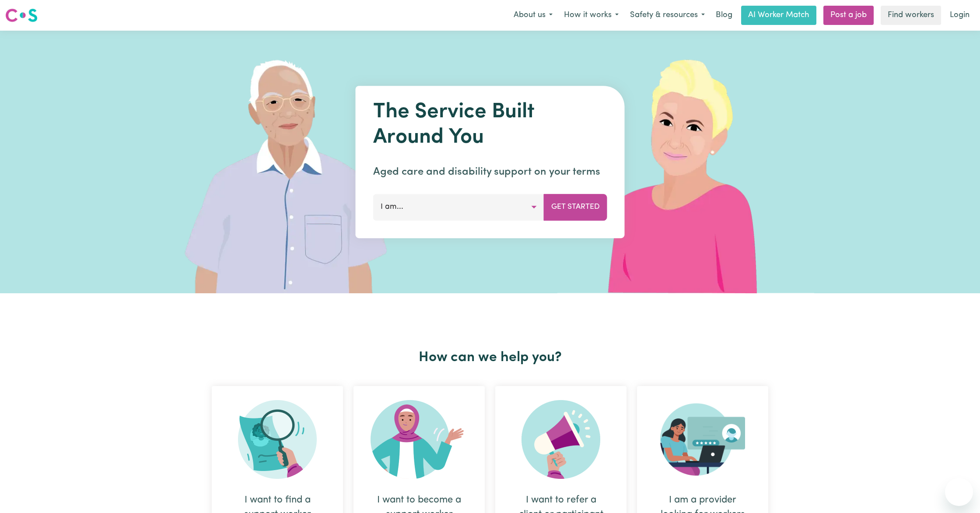  I want to click on a: Blog, so click(724, 15).